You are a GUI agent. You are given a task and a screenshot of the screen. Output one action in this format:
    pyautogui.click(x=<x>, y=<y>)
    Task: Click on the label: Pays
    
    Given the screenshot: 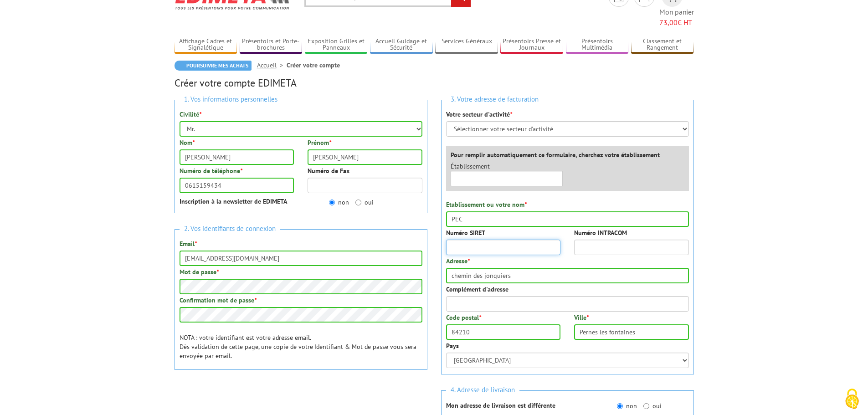 What is the action you would take?
    pyautogui.click(x=453, y=345)
    